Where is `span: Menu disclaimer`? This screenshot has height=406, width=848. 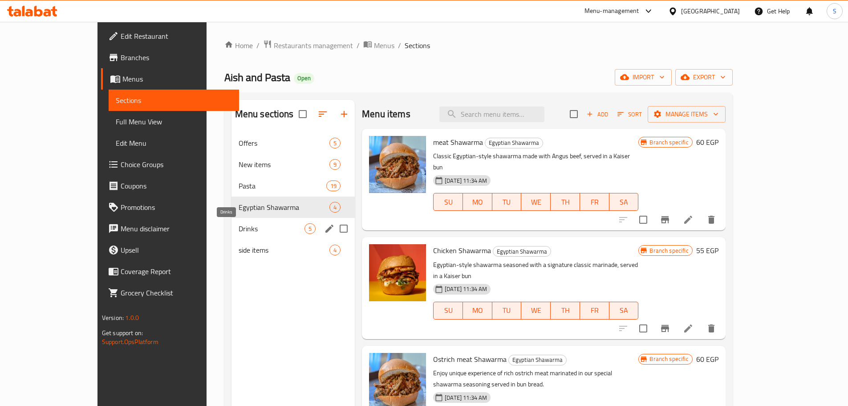 span: Menu disclaimer is located at coordinates (176, 228).